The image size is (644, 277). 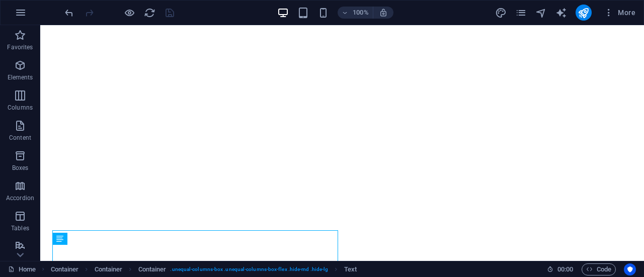 I want to click on p: Accordion, so click(x=20, y=198).